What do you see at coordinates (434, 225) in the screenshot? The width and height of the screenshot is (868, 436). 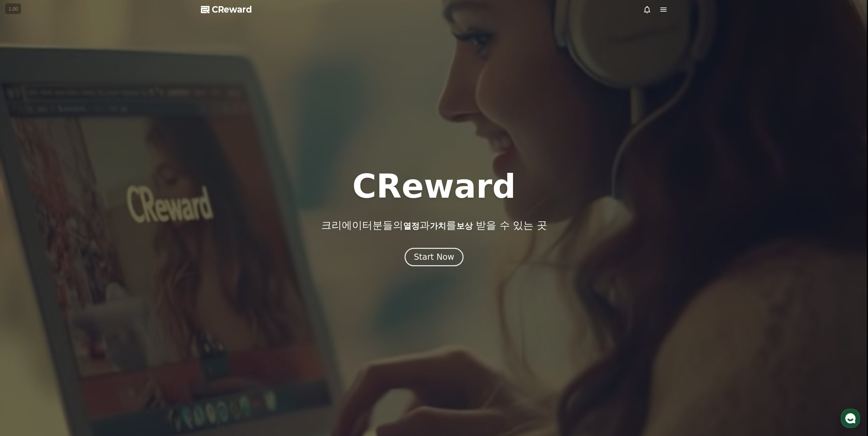 I see `p: 크리에이터분들의 과 를 받을 수 있는 곳` at bounding box center [434, 225].